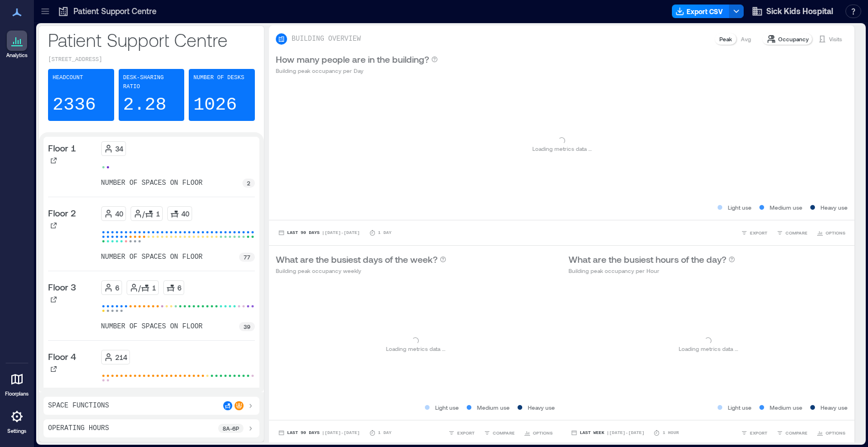 The height and width of the screenshot is (447, 868). Describe the element at coordinates (62, 148) in the screenshot. I see `p: Floor 1` at that location.